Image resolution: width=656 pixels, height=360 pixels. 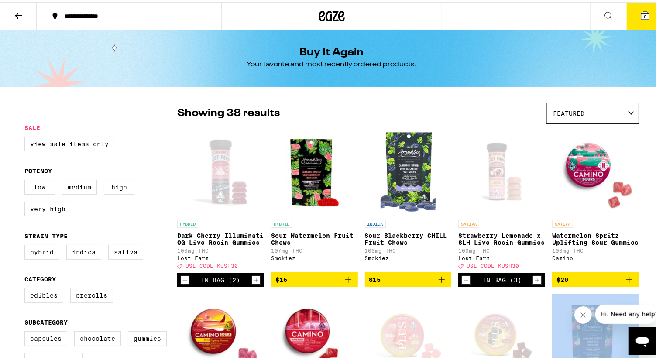 What do you see at coordinates (44, 293) in the screenshot?
I see `label: Edibles` at bounding box center [44, 293].